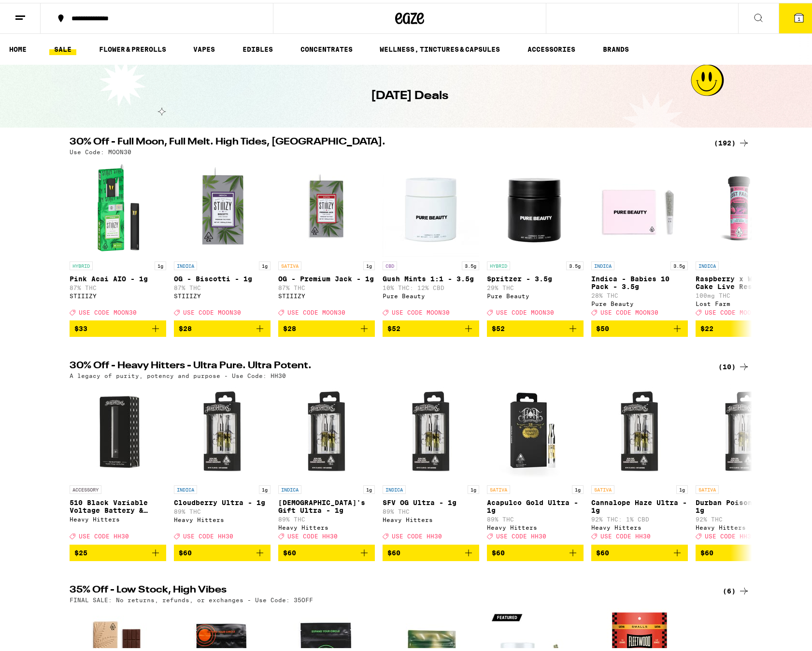  What do you see at coordinates (222, 205) in the screenshot?
I see `img: STIIIZY - OG - Biscotti - 1g` at bounding box center [222, 205].